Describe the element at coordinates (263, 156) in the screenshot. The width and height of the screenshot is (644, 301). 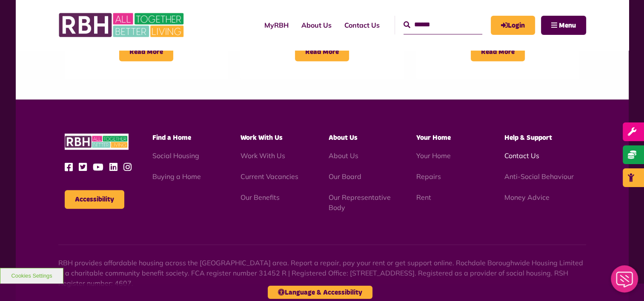
I see `a: Work With Us` at that location.